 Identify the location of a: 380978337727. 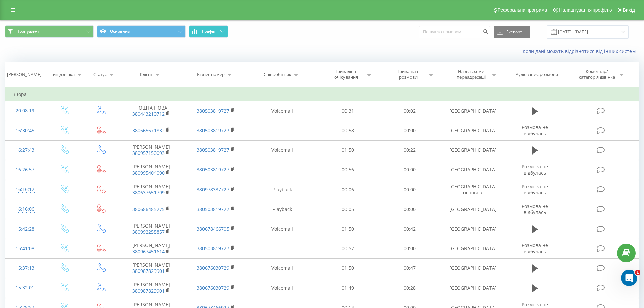
(213, 189).